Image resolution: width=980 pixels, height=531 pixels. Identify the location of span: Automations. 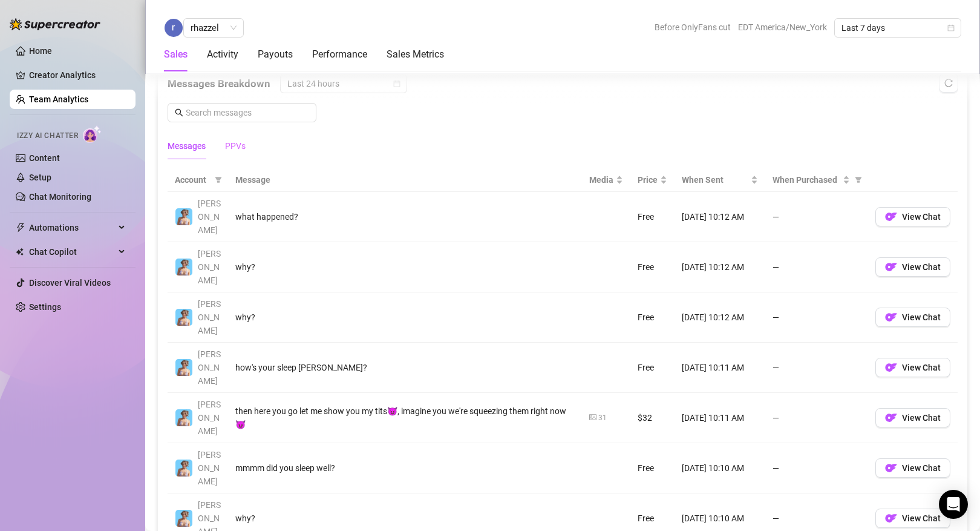
(72, 228).